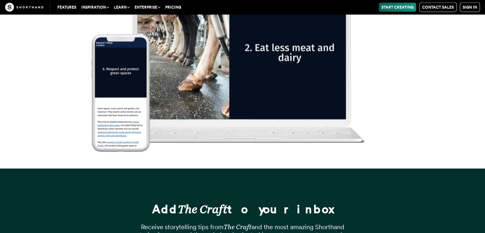 This screenshot has width=485, height=233. I want to click on h3: Add to your inbox, so click(242, 209).